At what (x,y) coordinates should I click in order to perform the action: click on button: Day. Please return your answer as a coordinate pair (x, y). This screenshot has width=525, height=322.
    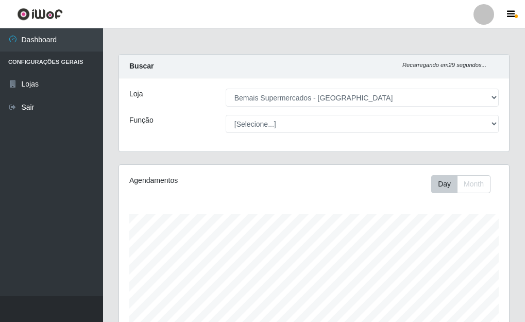
    Looking at the image, I should click on (444, 184).